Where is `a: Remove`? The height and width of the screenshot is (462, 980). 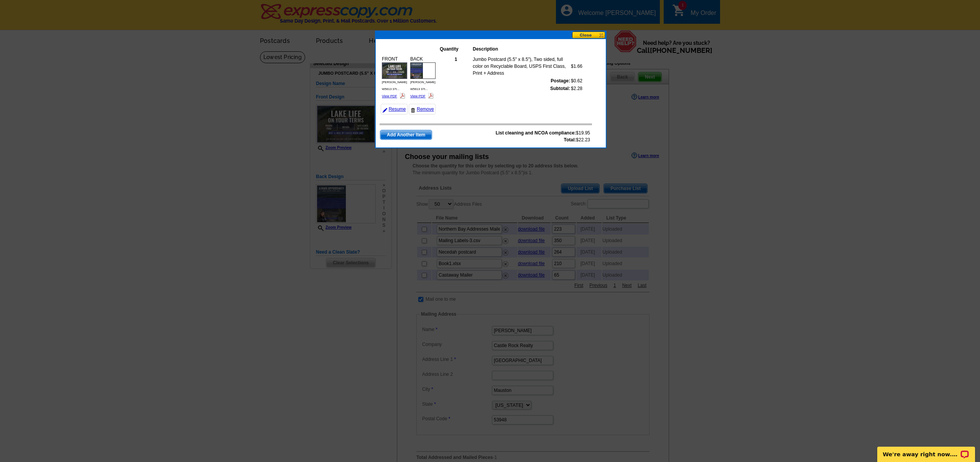
a: Remove is located at coordinates (422, 109).